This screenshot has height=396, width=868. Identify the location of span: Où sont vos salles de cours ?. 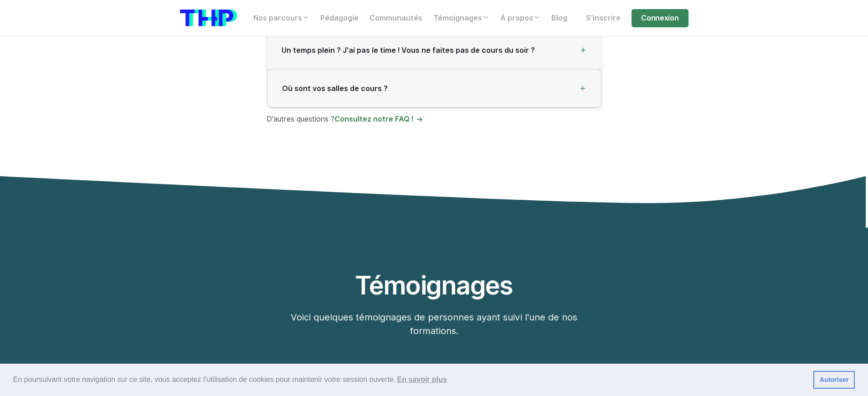
(335, 89).